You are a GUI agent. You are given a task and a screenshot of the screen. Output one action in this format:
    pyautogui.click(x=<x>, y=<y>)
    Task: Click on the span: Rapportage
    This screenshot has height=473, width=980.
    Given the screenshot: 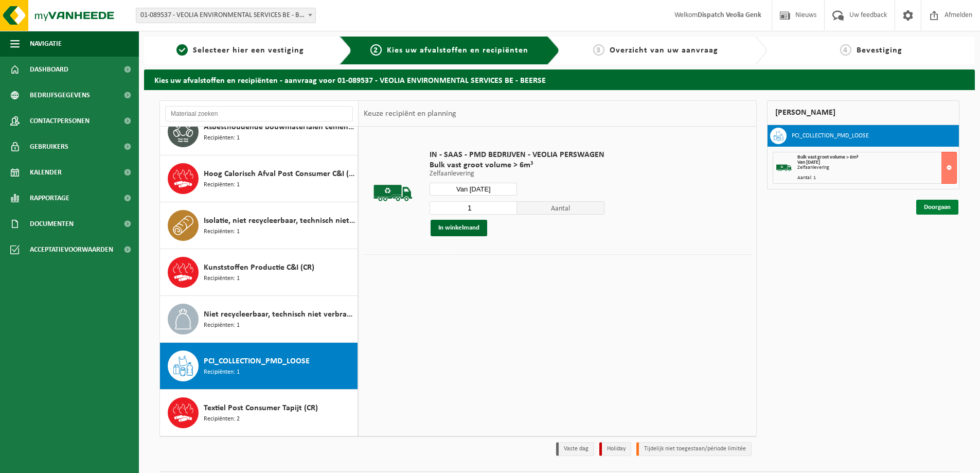 What is the action you would take?
    pyautogui.click(x=49, y=198)
    